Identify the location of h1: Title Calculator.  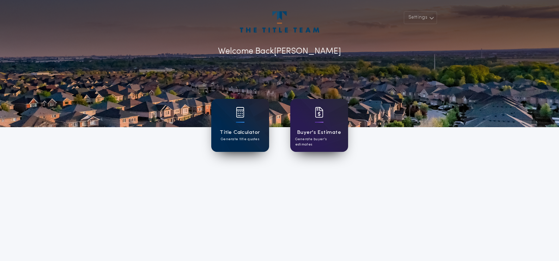
(240, 132).